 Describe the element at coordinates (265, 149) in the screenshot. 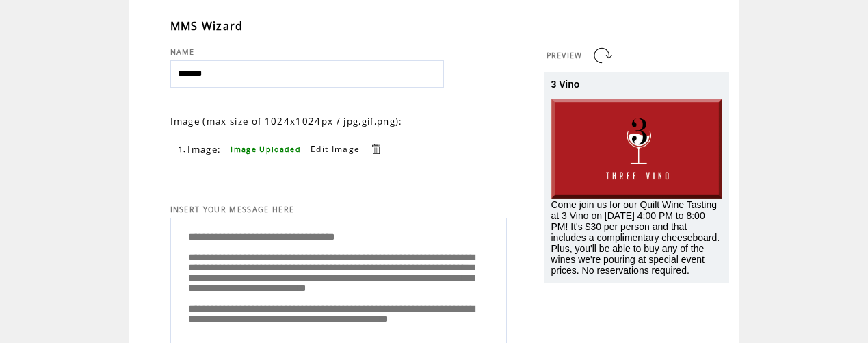

I see `span: Image Uploaded` at that location.